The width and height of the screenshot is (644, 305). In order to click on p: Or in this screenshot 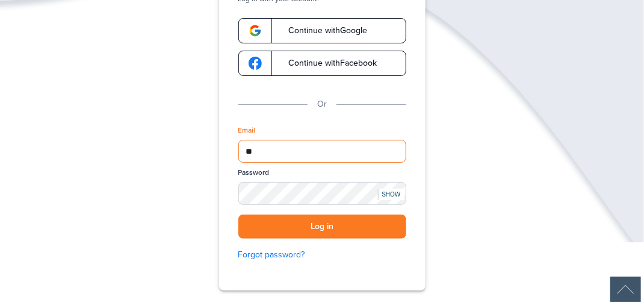, I will do `click(322, 104)`.